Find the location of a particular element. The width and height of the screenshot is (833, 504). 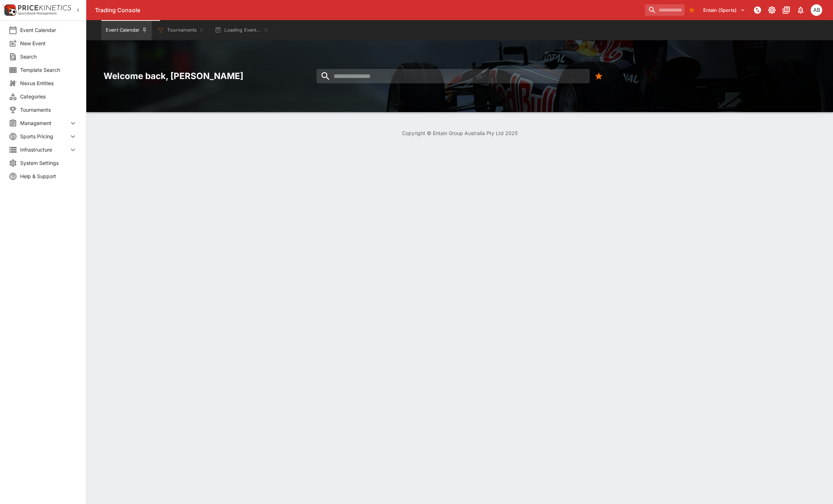

span: Help & Support is located at coordinates (48, 176).